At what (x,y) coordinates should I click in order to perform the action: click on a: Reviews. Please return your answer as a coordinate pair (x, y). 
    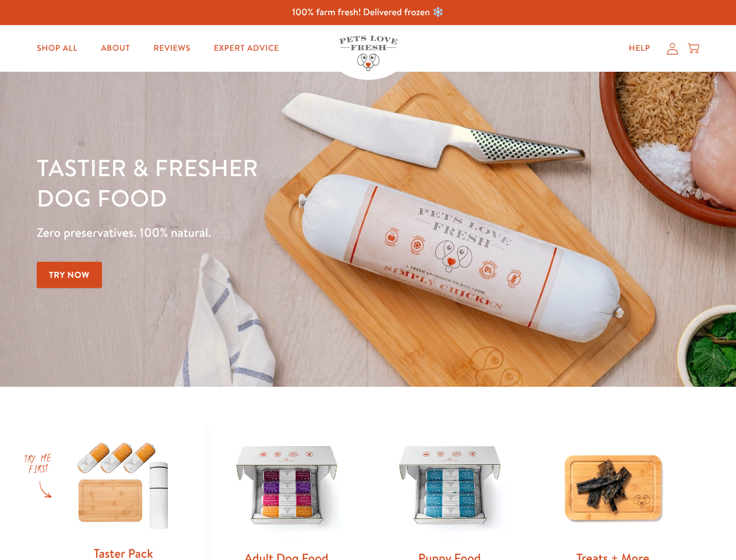
    Looking at the image, I should click on (171, 49).